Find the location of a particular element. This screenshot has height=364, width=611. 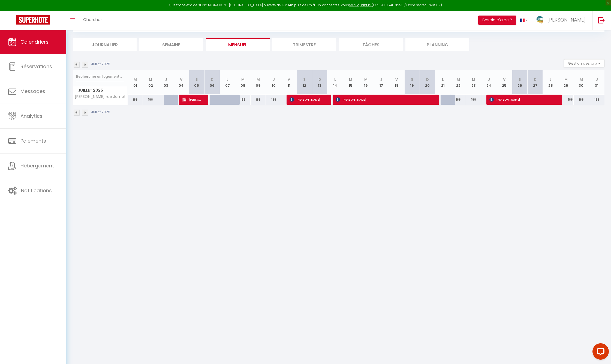

th: 25 is located at coordinates (505, 82).